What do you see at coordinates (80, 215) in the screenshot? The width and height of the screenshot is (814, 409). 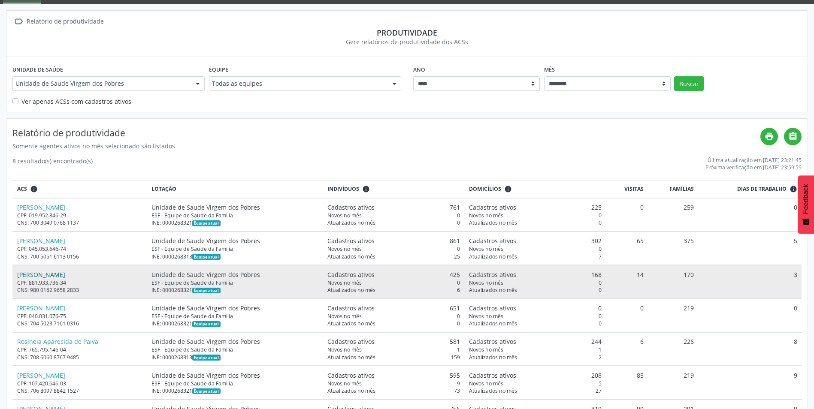 I see `div: CPF: 019.952.846-29` at bounding box center [80, 215].